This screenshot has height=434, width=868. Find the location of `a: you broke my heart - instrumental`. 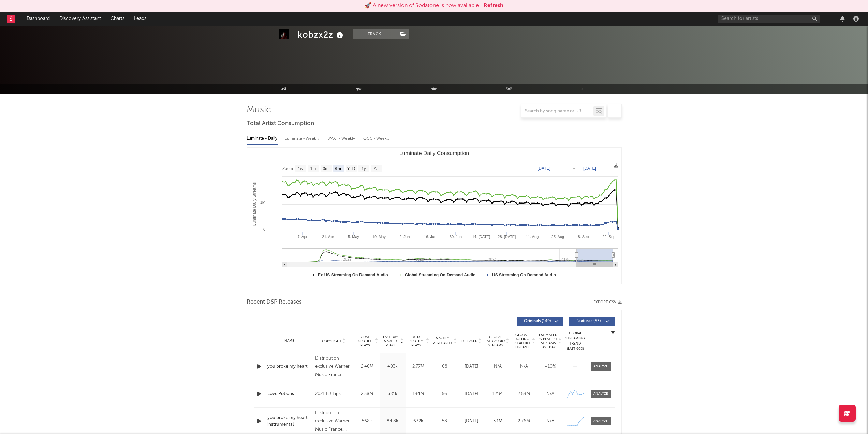

a: you broke my heart - instrumental is located at coordinates (290, 421).